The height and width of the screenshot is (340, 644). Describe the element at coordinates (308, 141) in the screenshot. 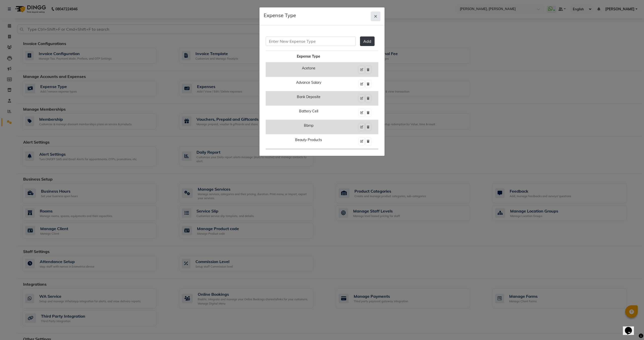

I see `td: Beauty Products` at that location.